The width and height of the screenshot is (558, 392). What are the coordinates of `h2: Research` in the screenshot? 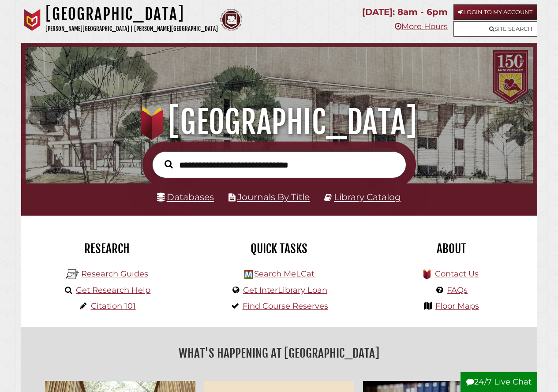 It's located at (107, 249).